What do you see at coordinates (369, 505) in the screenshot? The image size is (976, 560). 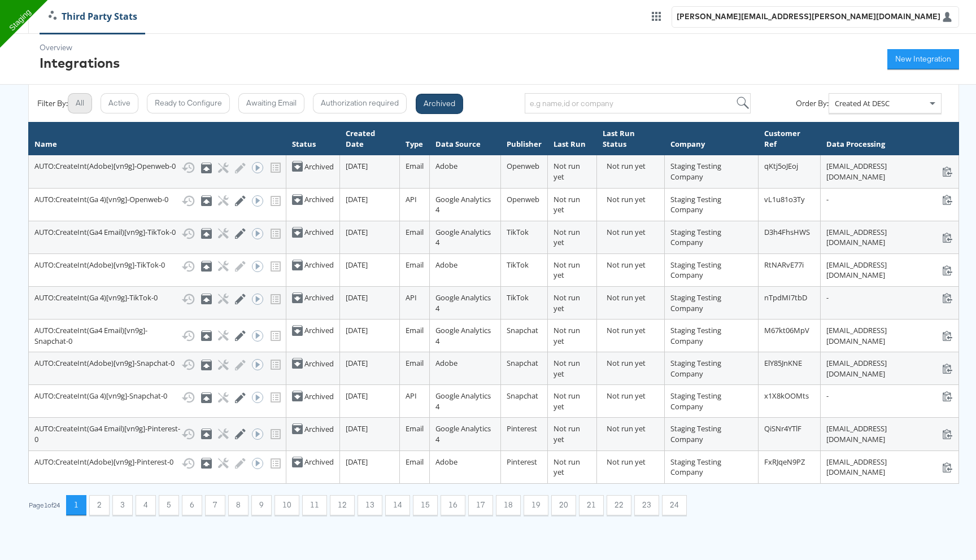 I see `button: 13` at bounding box center [369, 505].